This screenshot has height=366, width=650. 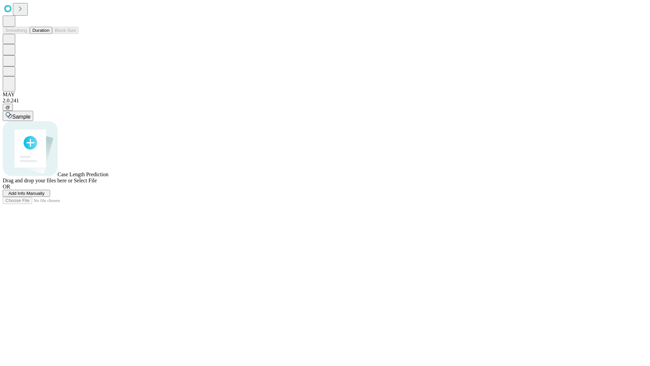 I want to click on button: Add Info Manually, so click(x=26, y=193).